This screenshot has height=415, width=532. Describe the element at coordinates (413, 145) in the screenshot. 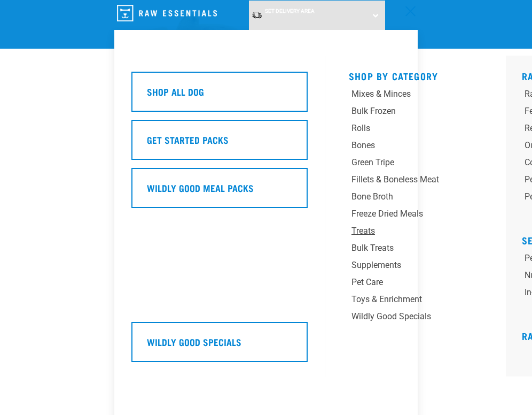

I see `div: Bones` at that location.